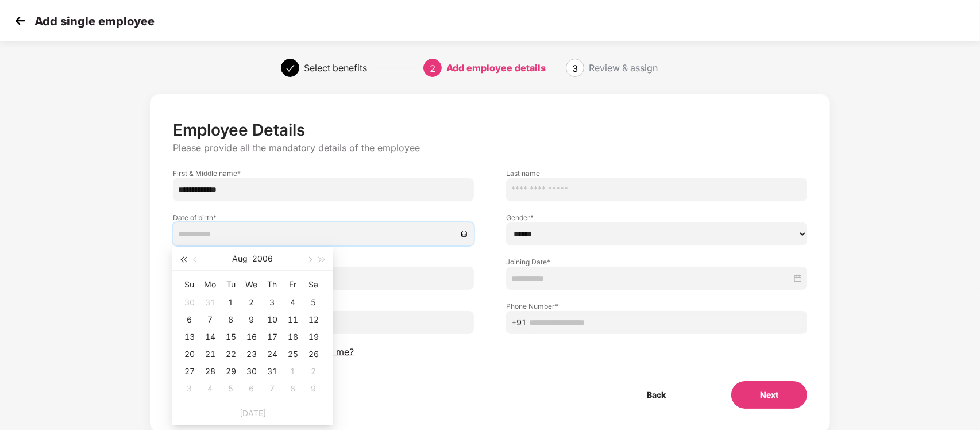 The width and height of the screenshot is (980, 430). Describe the element at coordinates (20, 21) in the screenshot. I see `img: svg+xml;base64,PHN2ZyB4bWxucz0iaHR0cDovL3d3dy53My5vcmcvMjAwMC9zdmciIHdpZHRoPSIzMCIgaGVpZ2h0PSIzMC...` at that location.